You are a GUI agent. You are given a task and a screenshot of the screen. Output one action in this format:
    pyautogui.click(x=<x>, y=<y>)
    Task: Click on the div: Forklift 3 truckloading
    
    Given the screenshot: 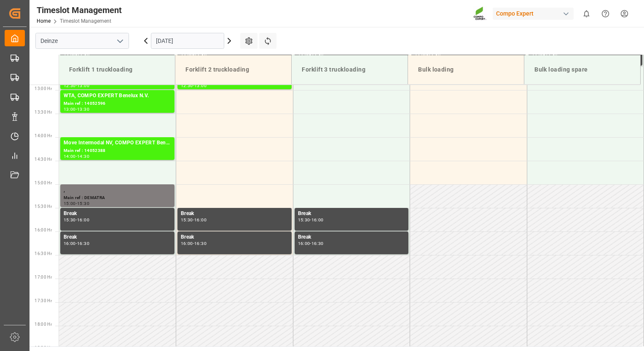 What is the action you would take?
    pyautogui.click(x=350, y=69)
    